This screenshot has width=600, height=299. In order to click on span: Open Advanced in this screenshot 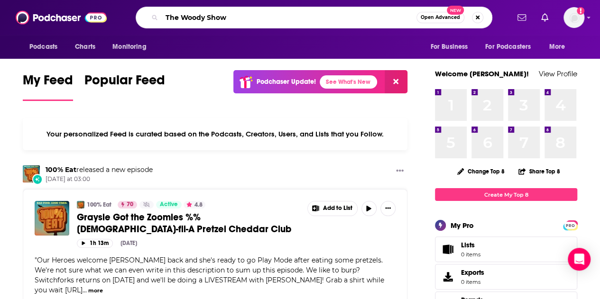, I will do `click(440, 18)`.